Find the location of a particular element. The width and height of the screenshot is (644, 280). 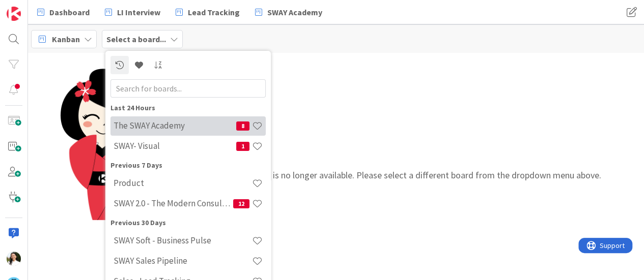

h4: SWAY- Visual is located at coordinates (174, 146).